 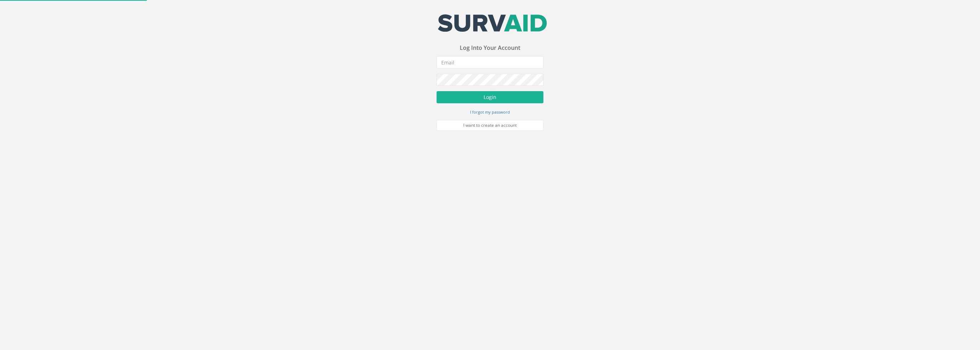 What do you see at coordinates (490, 125) in the screenshot?
I see `a: I want to create an account` at bounding box center [490, 125].